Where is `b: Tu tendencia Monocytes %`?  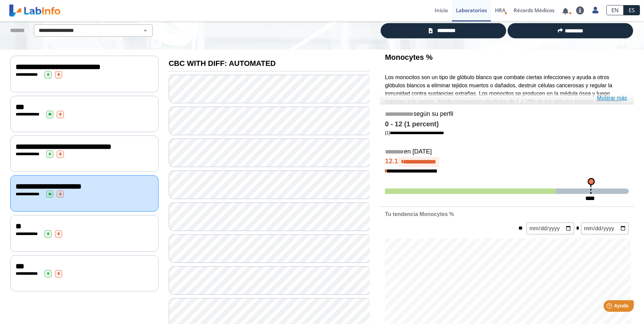 b: Tu tendencia Monocytes % is located at coordinates (420, 214).